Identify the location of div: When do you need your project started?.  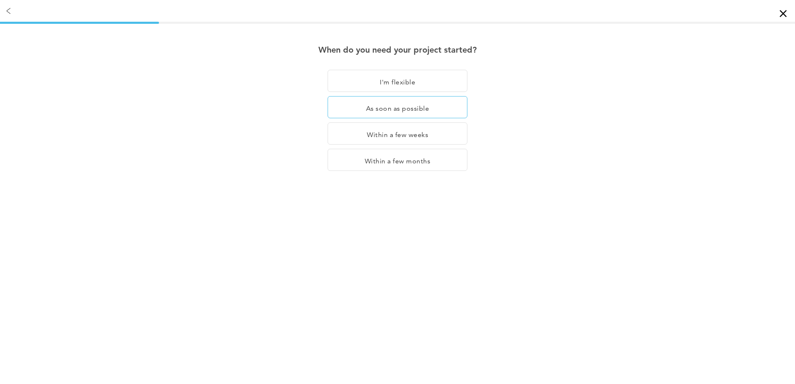
(397, 50).